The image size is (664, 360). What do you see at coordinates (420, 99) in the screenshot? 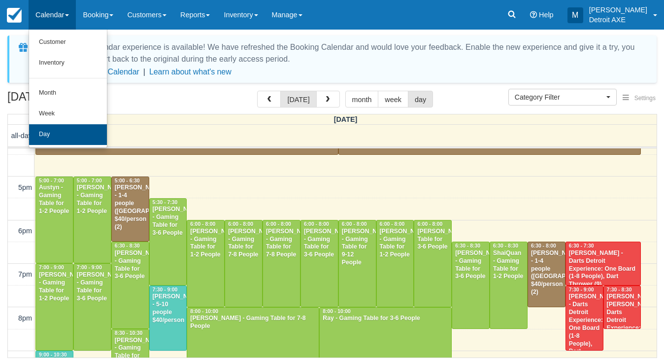
I see `button: day` at bounding box center [420, 99].